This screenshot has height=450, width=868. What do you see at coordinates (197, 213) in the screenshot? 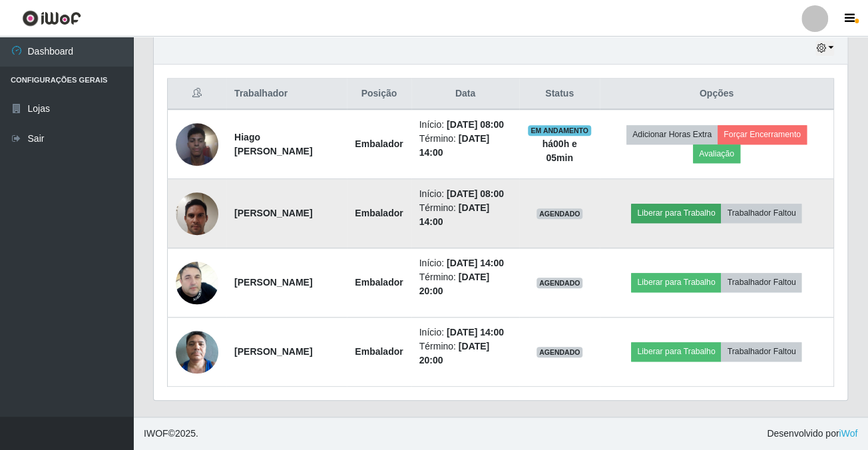
I see `img: 1736897863922.jpeg` at bounding box center [197, 213].